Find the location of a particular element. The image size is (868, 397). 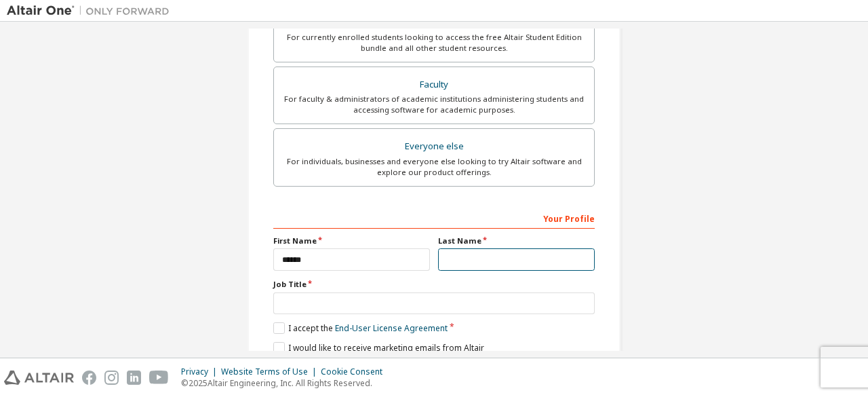

div: Website Terms of Use is located at coordinates (271, 372).